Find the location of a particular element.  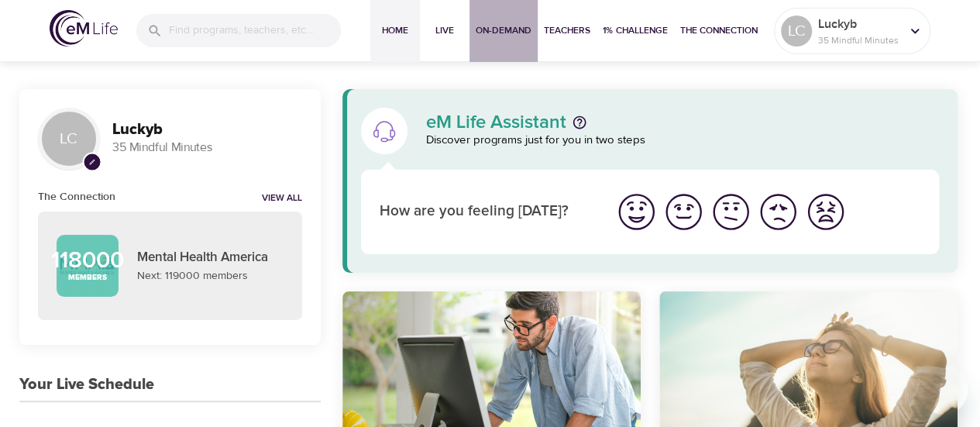

p: Luckyb is located at coordinates (860, 24).